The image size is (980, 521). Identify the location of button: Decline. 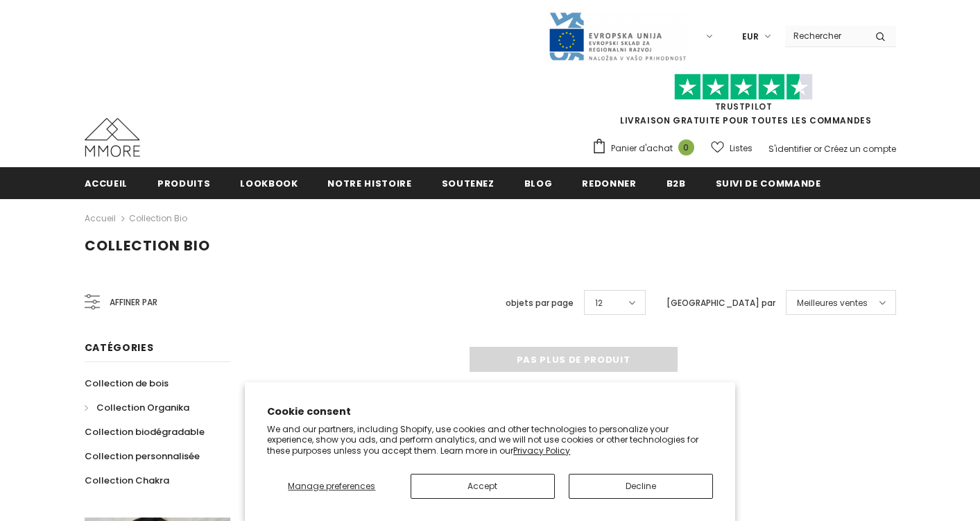
(641, 486).